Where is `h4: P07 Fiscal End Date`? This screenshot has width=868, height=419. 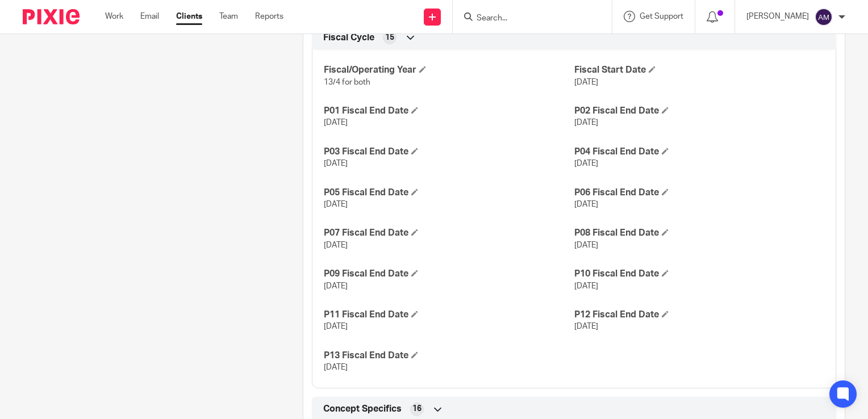 h4: P07 Fiscal End Date is located at coordinates (449, 233).